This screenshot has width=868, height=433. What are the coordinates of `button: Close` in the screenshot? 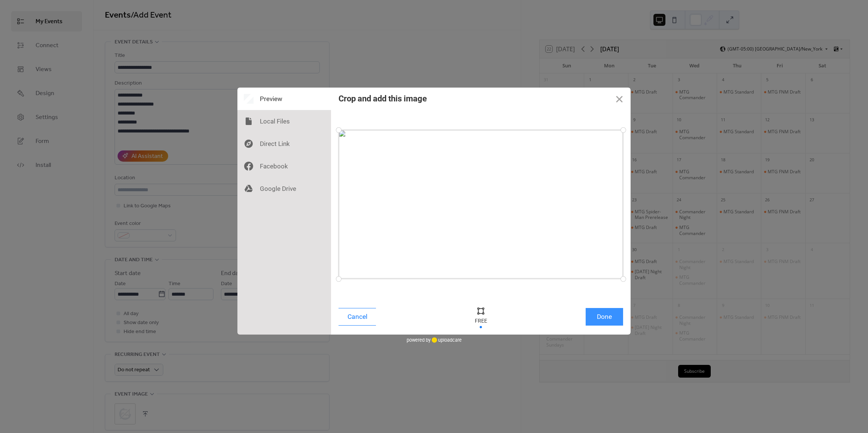 It's located at (619, 99).